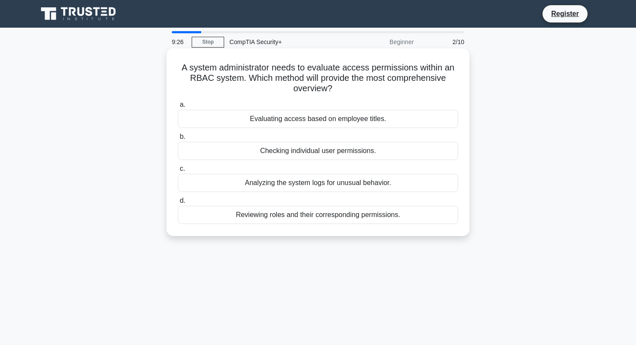 The width and height of the screenshot is (636, 345). Describe the element at coordinates (318, 215) in the screenshot. I see `div: Reviewing roles and their corresponding permissions.` at that location.